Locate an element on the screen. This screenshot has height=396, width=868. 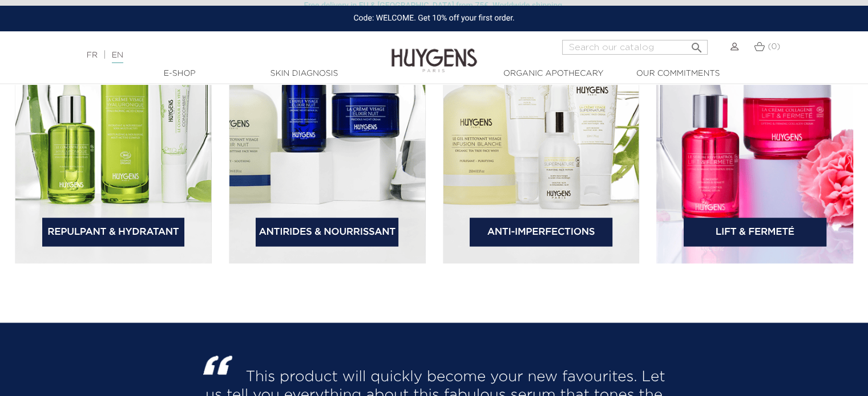
a: EN is located at coordinates (118, 57).